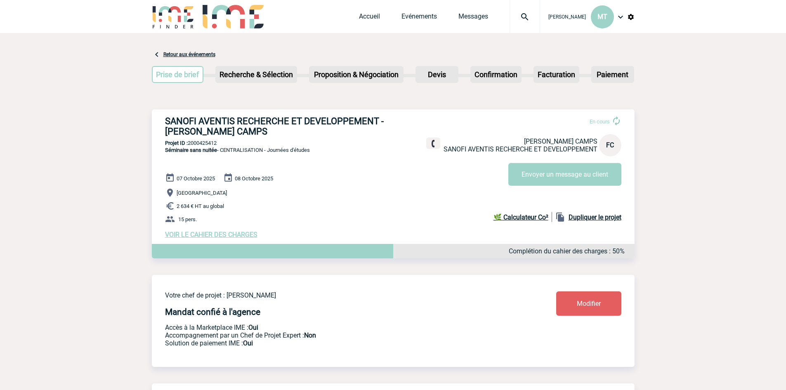 The image size is (786, 390). I want to click on span: 08 Octobre 2025, so click(254, 178).